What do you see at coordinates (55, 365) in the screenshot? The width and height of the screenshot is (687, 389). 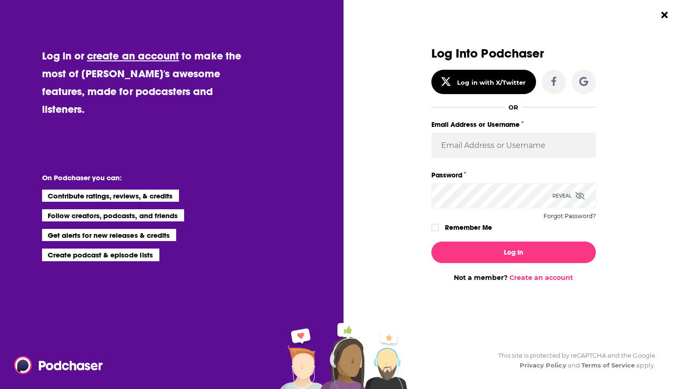 I see `a: Podchaser - Follow, Share and Rate Podcasts` at bounding box center [55, 365].